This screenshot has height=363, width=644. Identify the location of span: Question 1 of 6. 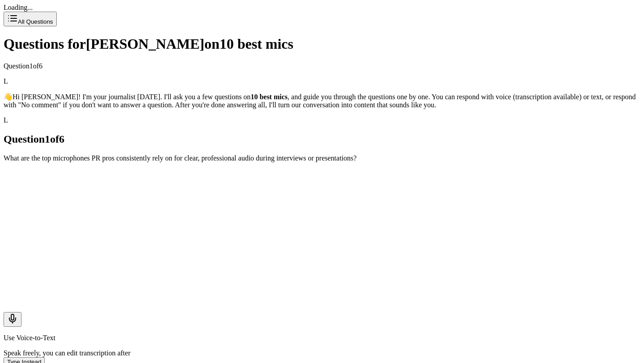
(34, 139).